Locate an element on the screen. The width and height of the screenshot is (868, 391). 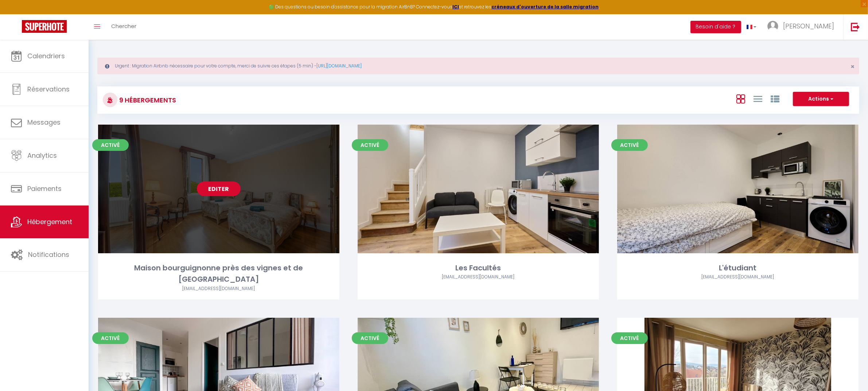
button: Close is located at coordinates (852, 67).